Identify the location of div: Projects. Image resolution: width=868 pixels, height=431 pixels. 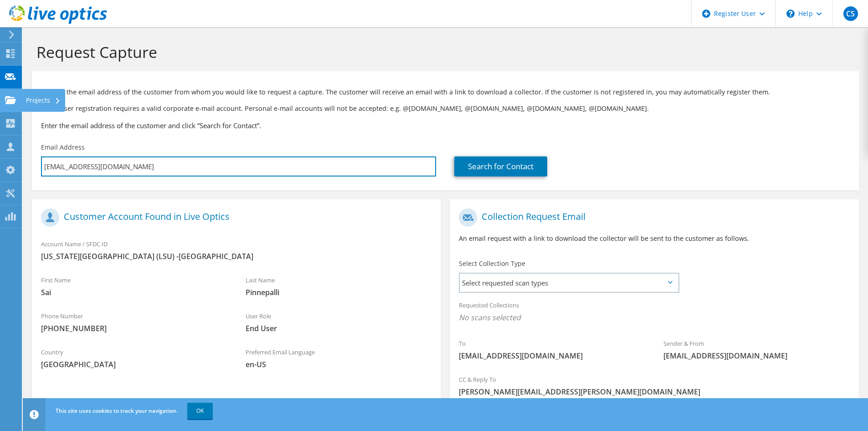
(43, 100).